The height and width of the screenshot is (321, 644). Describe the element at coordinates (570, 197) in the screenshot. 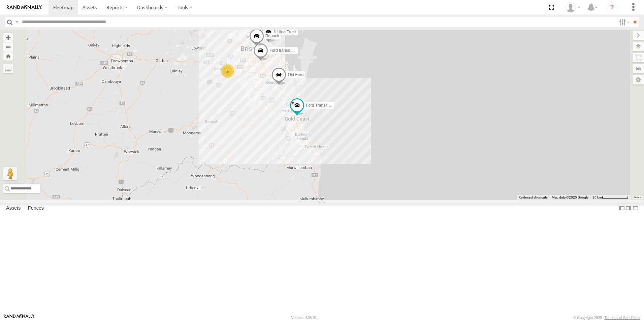

I see `span: Map data ©2025 Google` at that location.